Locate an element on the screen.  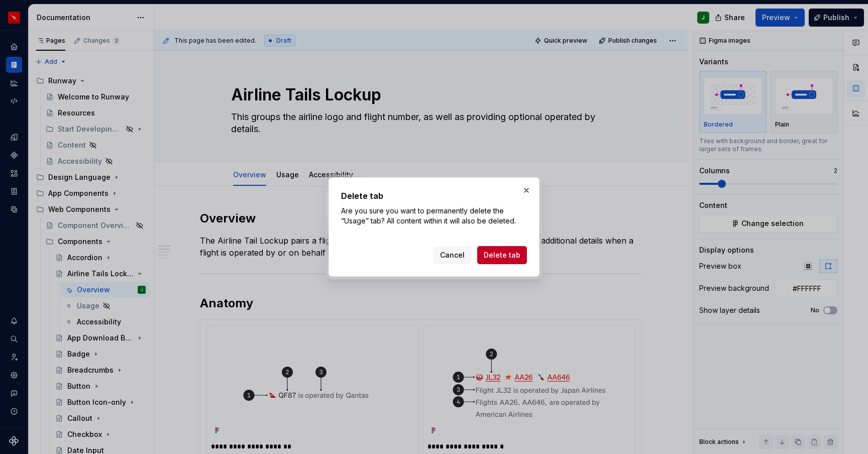
span: Cancel is located at coordinates (452, 255).